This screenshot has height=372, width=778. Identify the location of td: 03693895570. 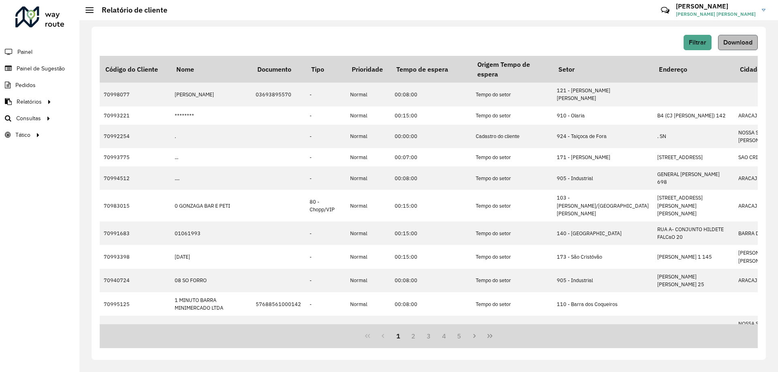
(278, 94).